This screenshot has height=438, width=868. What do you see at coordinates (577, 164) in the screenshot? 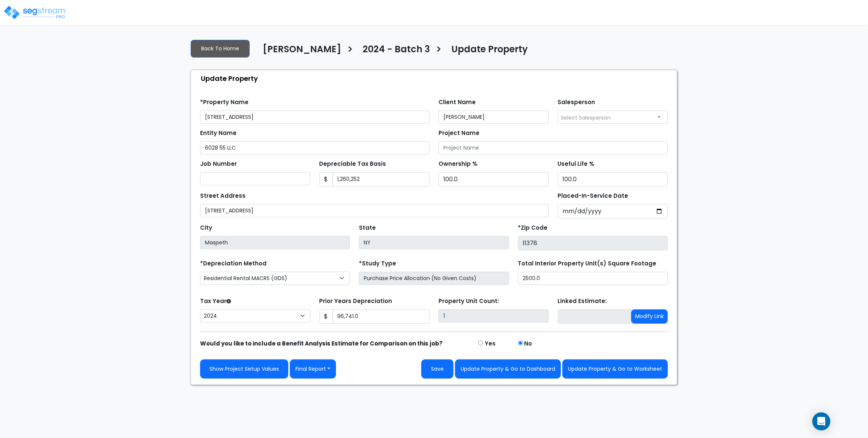
I see `label: Useful Life %` at bounding box center [577, 164].